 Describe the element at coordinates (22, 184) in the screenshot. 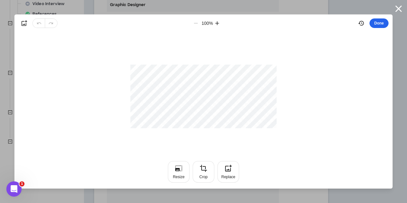

I see `span: 1` at that location.